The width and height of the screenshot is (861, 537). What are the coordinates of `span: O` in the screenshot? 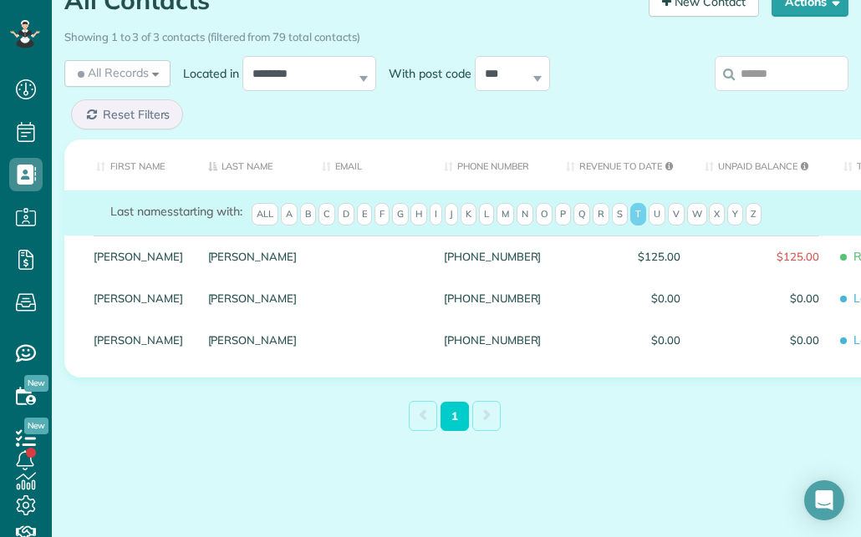 It's located at (544, 215).